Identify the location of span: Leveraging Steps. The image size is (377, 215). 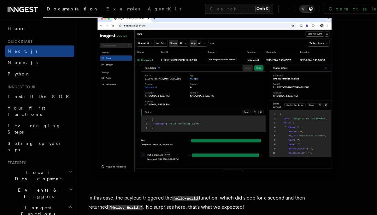
(34, 129).